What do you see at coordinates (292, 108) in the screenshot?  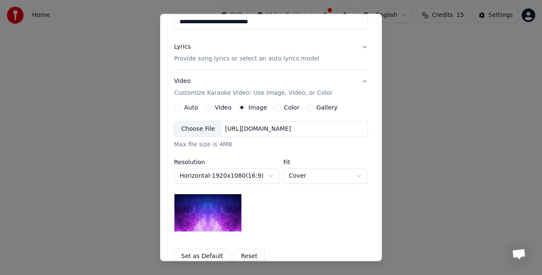 I see `label: Color` at bounding box center [292, 108].